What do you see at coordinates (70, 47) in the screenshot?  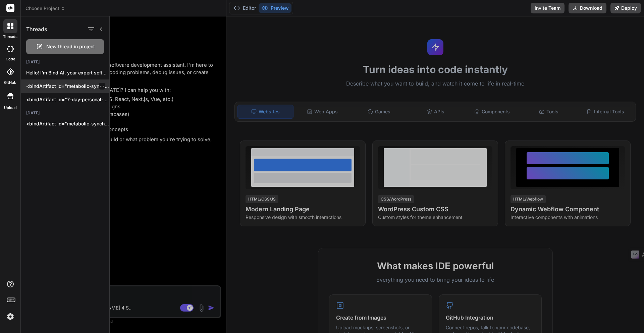 I see `span: New thread in project` at bounding box center [70, 47].